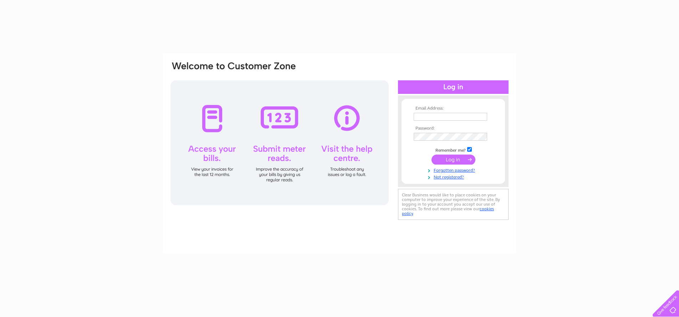 The image size is (679, 317). Describe the element at coordinates (454, 176) in the screenshot. I see `a: Not registered?` at that location.